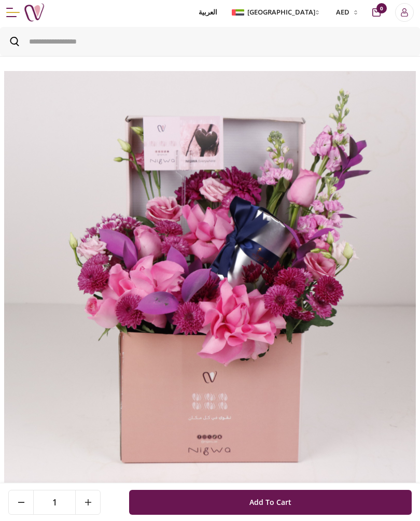 This screenshot has height=521, width=420. What do you see at coordinates (238, 12) in the screenshot?
I see `img: Arabic_dztd3n.png` at bounding box center [238, 12].